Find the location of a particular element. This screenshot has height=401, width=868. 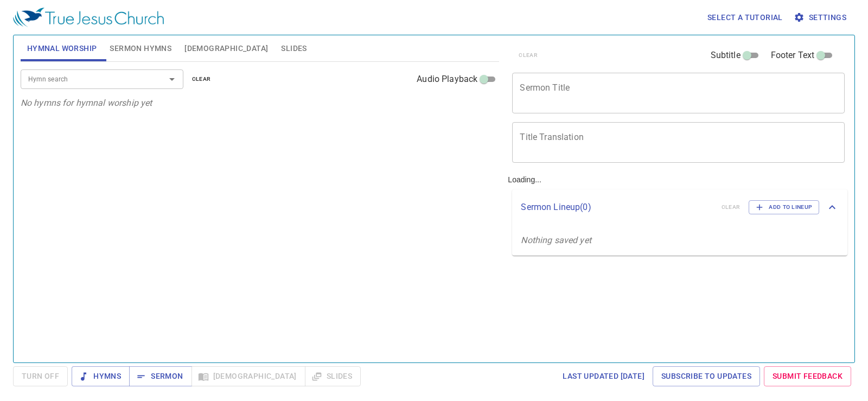

span: Hymns is located at coordinates (100, 376).